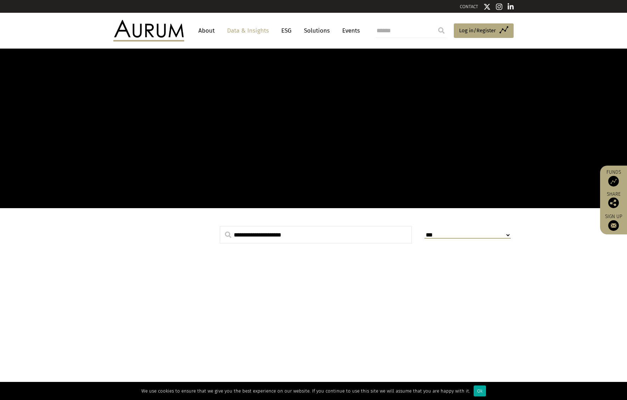  Describe the element at coordinates (499, 7) in the screenshot. I see `img: Instagram icon` at that location.